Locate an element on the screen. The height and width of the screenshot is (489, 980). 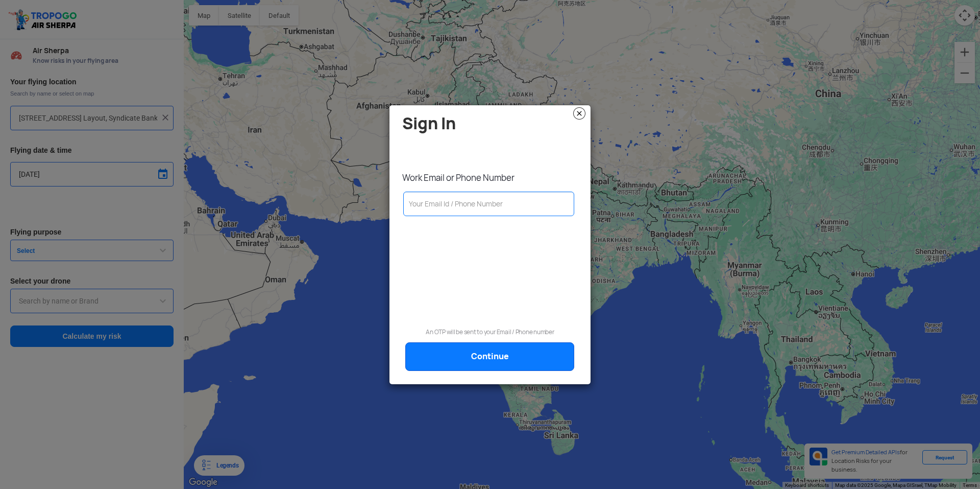
a: Continue is located at coordinates (490, 357).